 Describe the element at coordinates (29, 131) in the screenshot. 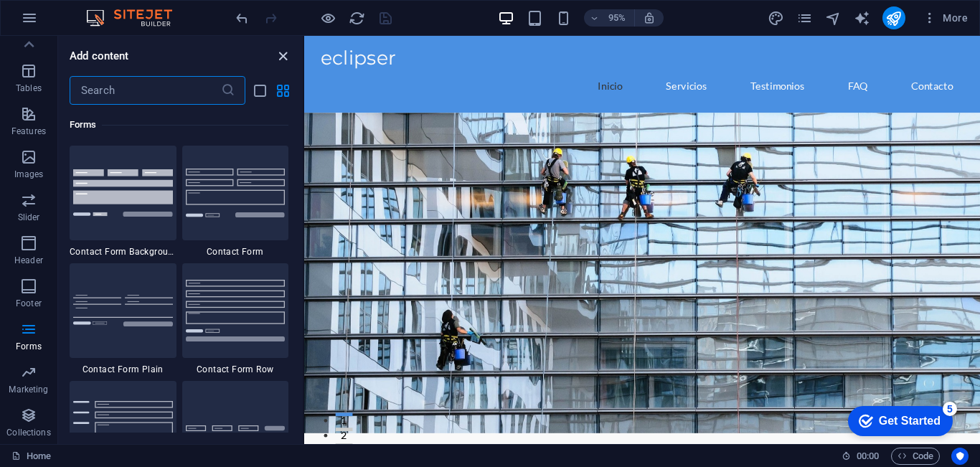

I see `p: Features` at that location.